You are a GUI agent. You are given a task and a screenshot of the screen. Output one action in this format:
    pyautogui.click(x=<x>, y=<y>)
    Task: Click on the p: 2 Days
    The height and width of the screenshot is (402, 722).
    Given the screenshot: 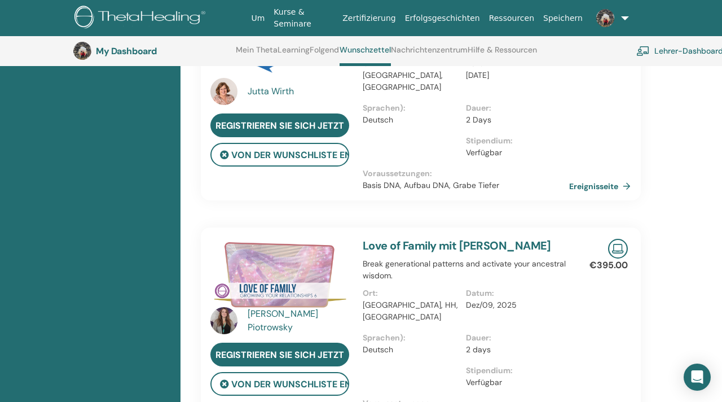 What is the action you would take?
    pyautogui.click(x=514, y=120)
    